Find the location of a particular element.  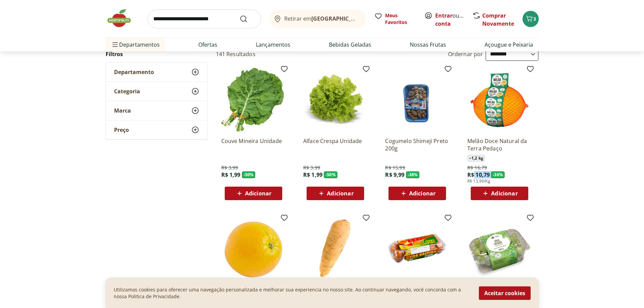

span: ~ 1,2 kg is located at coordinates (476, 158).